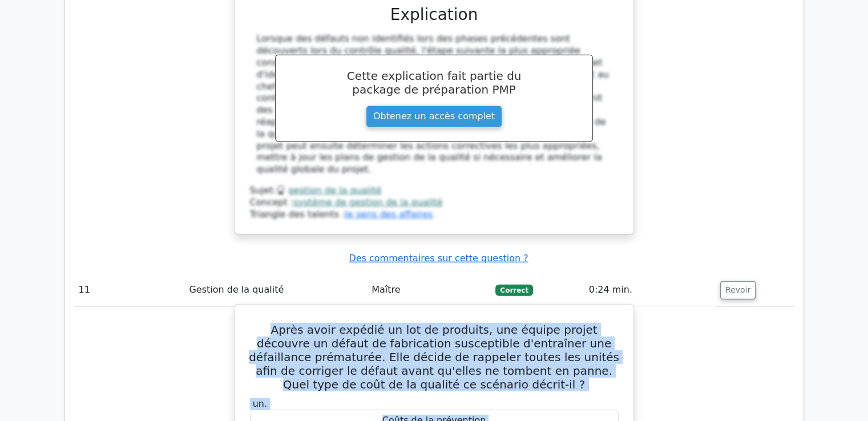 This screenshot has width=868, height=421. Describe the element at coordinates (368, 202) in the screenshot. I see `a: système de gestion de la qualité` at that location.